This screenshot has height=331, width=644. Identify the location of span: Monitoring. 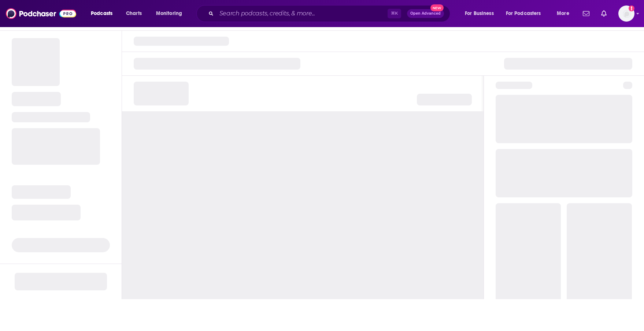
(169, 14).